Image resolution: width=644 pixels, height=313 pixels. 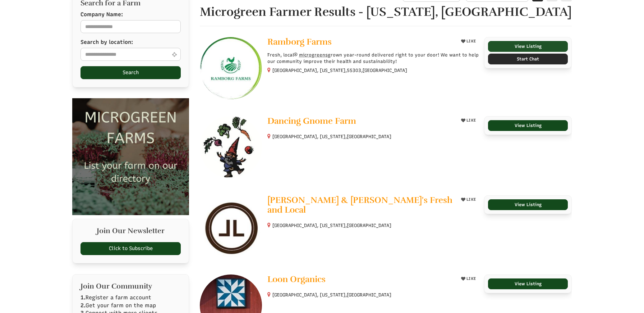 I want to click on a: Ramborg Farms, so click(x=361, y=43).